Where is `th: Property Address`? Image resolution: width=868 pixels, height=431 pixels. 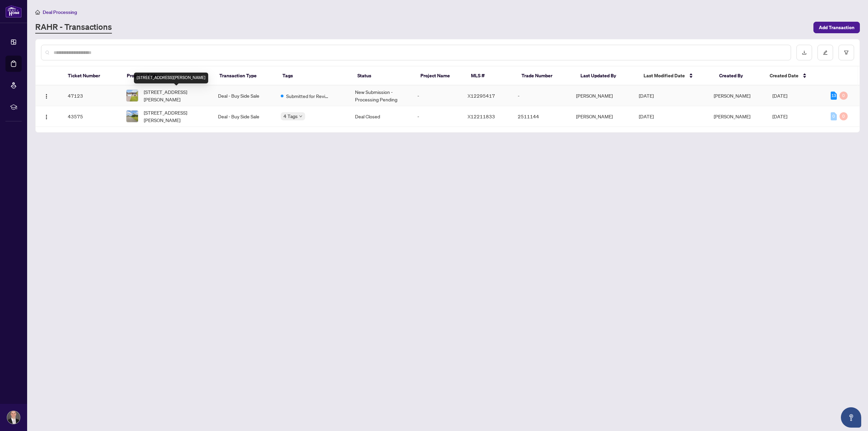
th: Property Address is located at coordinates (167, 76).